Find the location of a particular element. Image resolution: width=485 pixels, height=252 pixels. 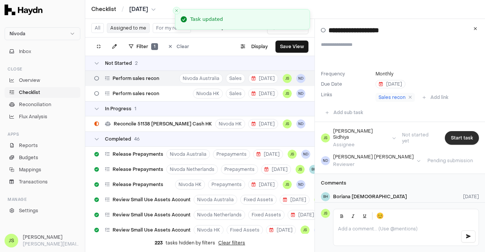

div: Apps is located at coordinates (42, 134).